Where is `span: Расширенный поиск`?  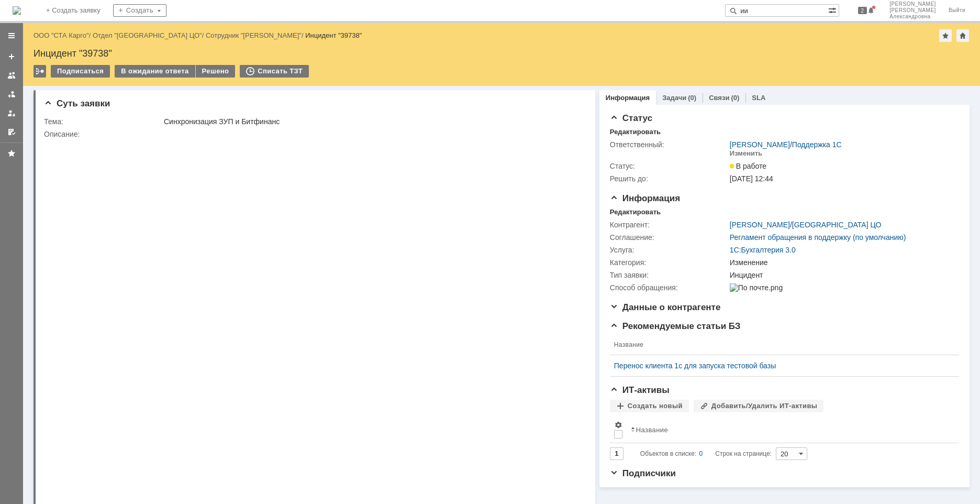
span: Расширенный поиск is located at coordinates (833, 10).